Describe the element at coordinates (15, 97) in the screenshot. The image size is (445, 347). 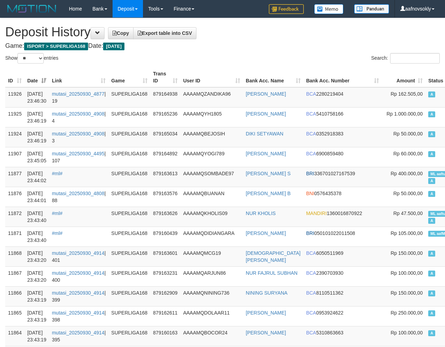
I see `td: 11926` at that location.